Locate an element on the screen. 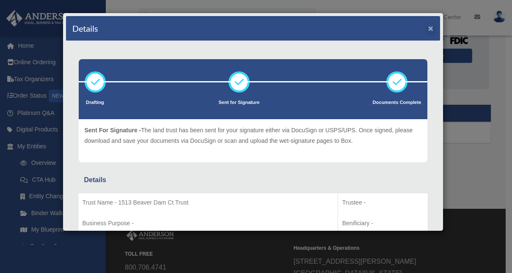 The height and width of the screenshot is (273, 512). p: Business Purpose - is located at coordinates (208, 223).